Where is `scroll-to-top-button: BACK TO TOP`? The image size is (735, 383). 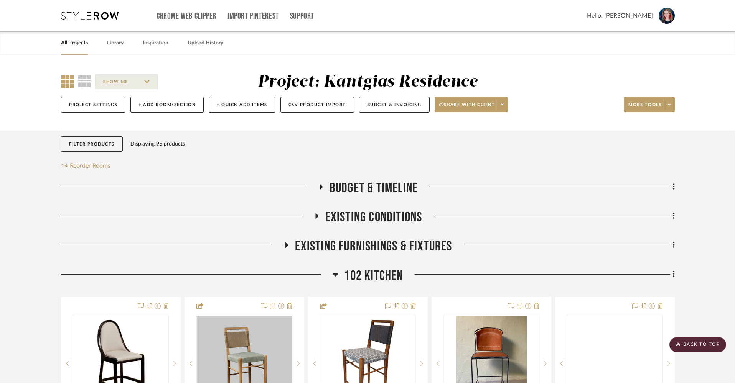
scroll-to-top-button: BACK TO TOP is located at coordinates (697, 345).